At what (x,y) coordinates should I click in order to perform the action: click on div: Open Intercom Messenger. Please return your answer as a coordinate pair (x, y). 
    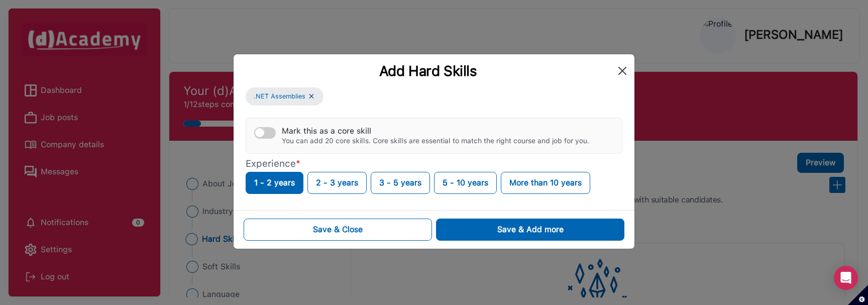
    Looking at the image, I should click on (846, 278).